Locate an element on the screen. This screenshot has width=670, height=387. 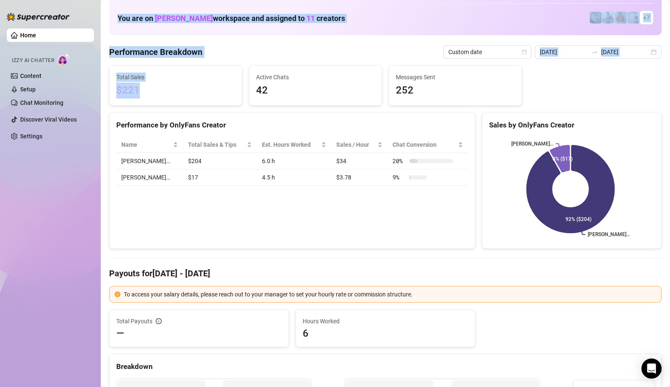
span: Total Sales is located at coordinates (175, 77).